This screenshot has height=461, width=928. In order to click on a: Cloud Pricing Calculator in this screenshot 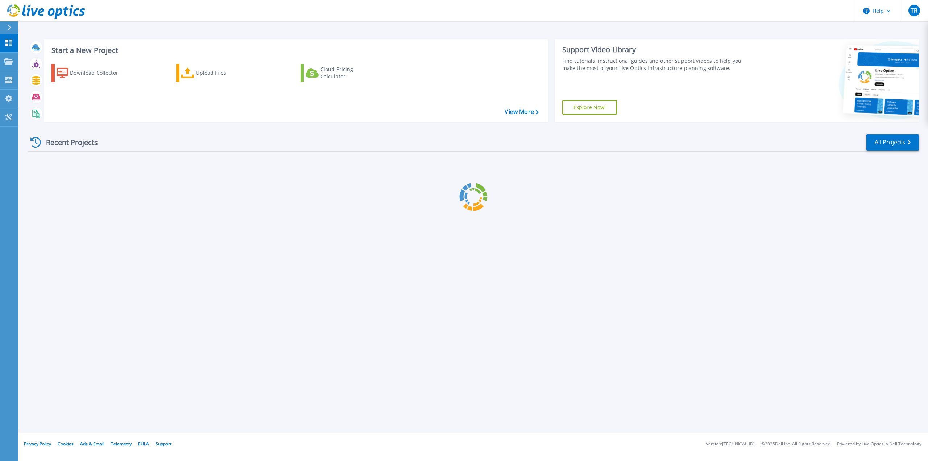, I will do `click(341, 73)`.